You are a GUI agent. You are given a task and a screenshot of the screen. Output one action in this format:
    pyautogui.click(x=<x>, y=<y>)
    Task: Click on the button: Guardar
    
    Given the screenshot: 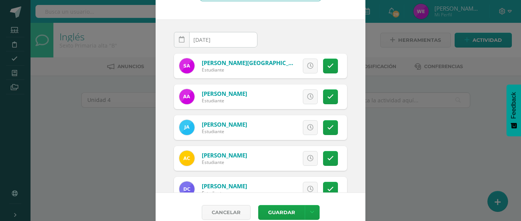 What is the action you would take?
    pyautogui.click(x=281, y=213)
    